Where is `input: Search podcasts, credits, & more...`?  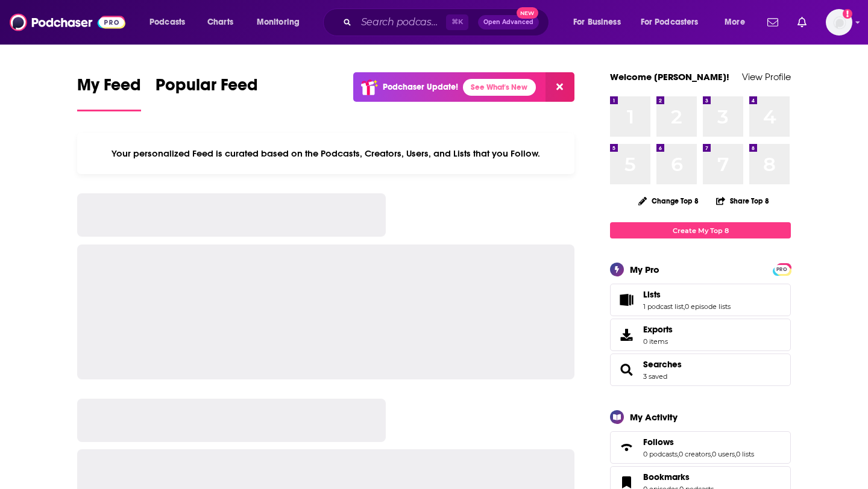
input: Search podcasts, credits, & more... is located at coordinates (401, 23).